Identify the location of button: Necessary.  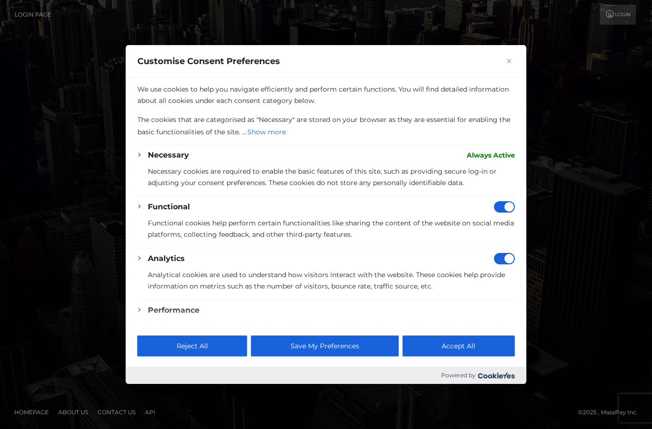
(168, 155).